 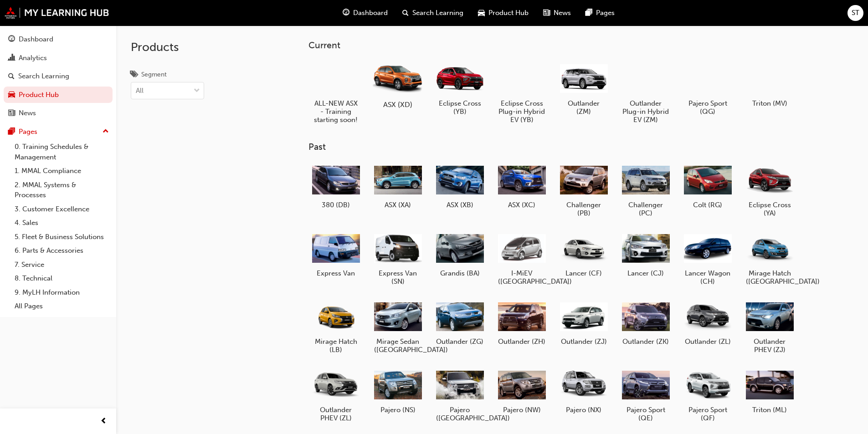 I want to click on a: Outlander (ZJ), so click(x=583, y=323).